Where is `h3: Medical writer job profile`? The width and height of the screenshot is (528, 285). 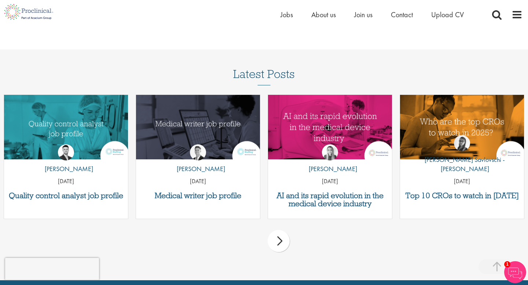
h3: Medical writer job profile is located at coordinates (198, 196).